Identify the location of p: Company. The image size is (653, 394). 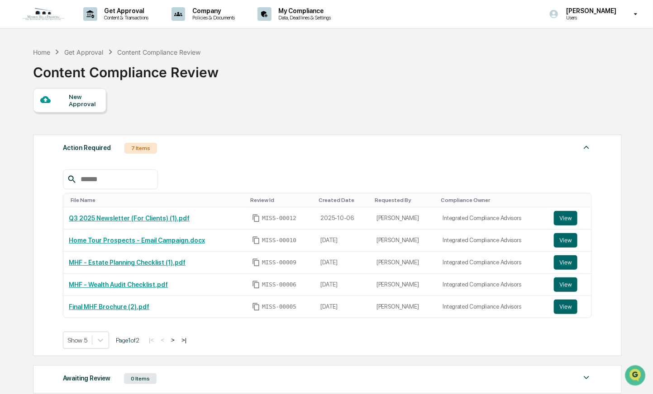
(212, 11).